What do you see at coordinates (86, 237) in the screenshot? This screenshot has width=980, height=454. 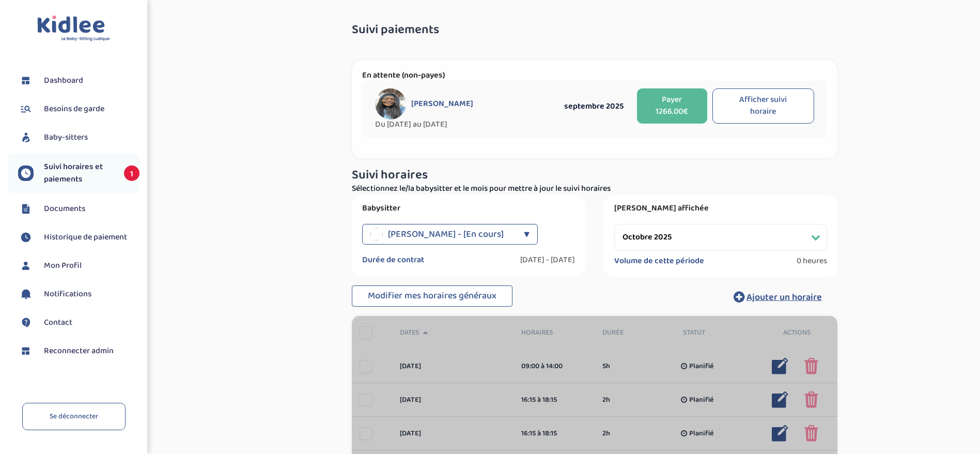 I see `span: Historique de paiement` at bounding box center [86, 237].